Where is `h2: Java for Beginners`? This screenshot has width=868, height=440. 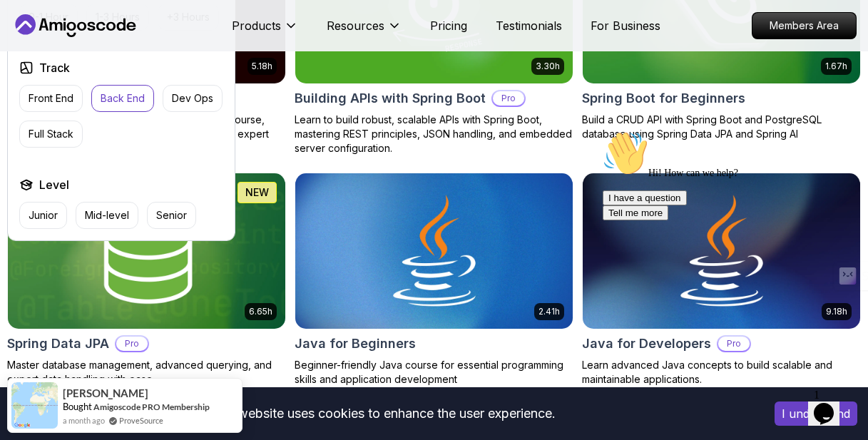 h2: Java for Beginners is located at coordinates (355, 343).